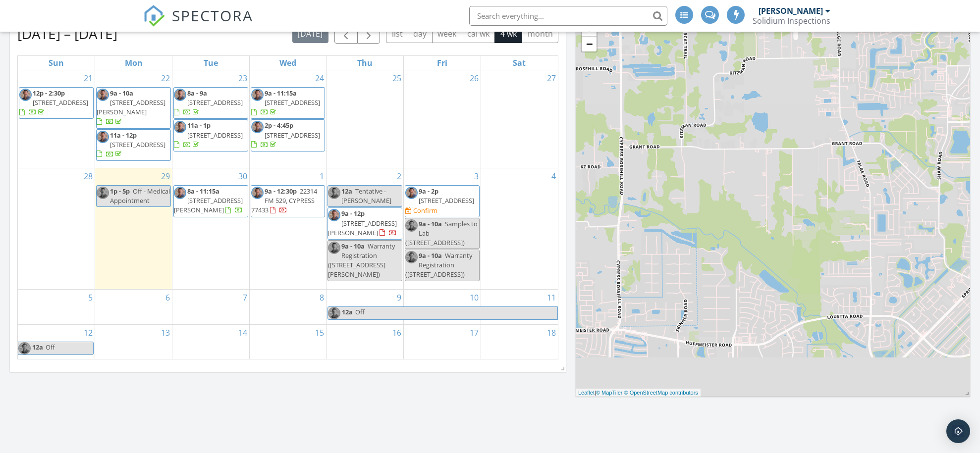 This screenshot has height=453, width=980. I want to click on a: Go to October 7, 2025, so click(245, 297).